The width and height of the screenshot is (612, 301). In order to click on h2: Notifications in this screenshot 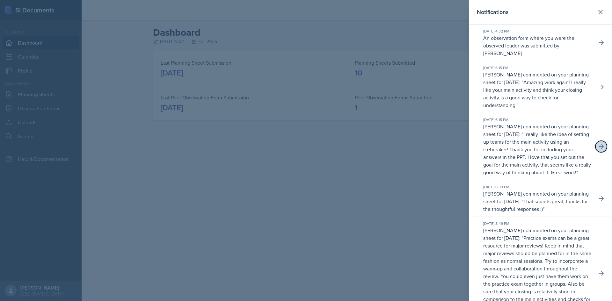, I will do `click(492, 12)`.